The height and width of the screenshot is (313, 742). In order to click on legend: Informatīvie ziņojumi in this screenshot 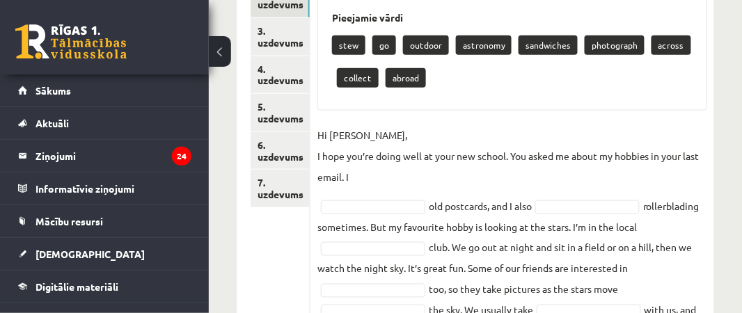, I will do `click(113, 189)`.